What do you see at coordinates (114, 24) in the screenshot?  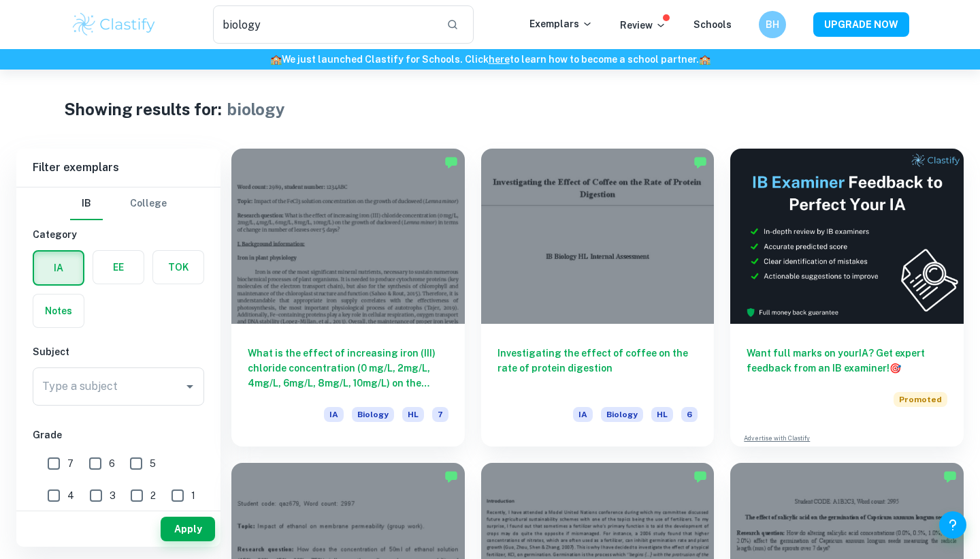 I see `img: Clastify logo` at bounding box center [114, 24].